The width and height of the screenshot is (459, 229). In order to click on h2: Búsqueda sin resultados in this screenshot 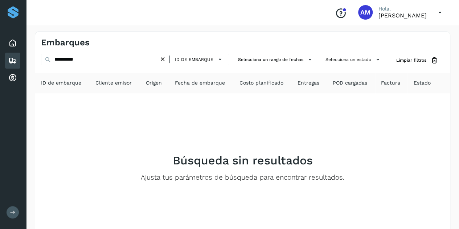, I will do `click(243, 160)`.